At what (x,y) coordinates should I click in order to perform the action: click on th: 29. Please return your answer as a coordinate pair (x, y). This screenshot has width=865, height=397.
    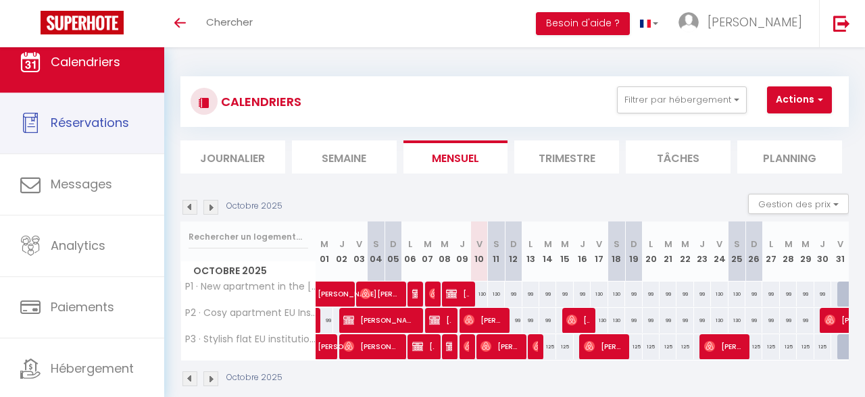
    Looking at the image, I should click on (805, 251).